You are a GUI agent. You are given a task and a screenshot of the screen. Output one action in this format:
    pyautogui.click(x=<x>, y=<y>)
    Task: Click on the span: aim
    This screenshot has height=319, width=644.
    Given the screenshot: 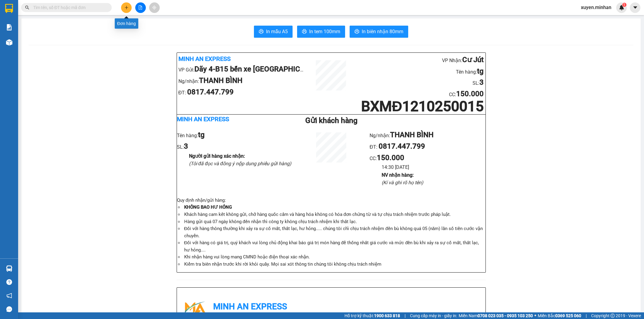 What is the action you would take?
    pyautogui.click(x=154, y=7)
    